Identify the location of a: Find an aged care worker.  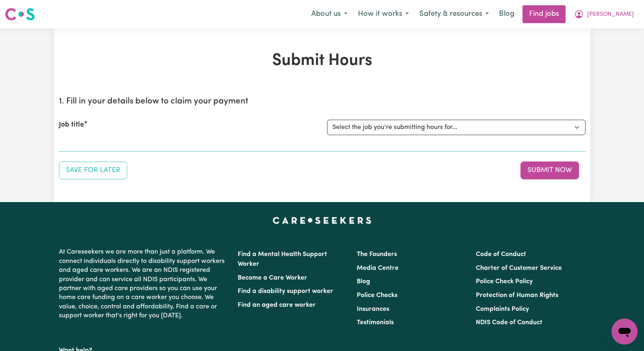
(277, 305).